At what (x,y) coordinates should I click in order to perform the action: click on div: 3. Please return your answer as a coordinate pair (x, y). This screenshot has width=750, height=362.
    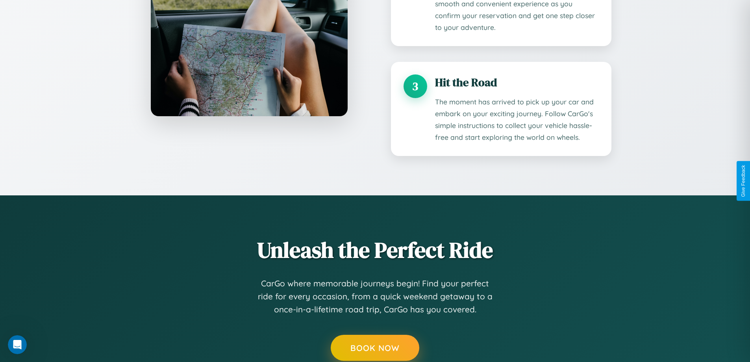
    Looking at the image, I should click on (415, 86).